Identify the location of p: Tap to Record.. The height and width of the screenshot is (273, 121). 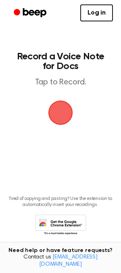
(61, 82).